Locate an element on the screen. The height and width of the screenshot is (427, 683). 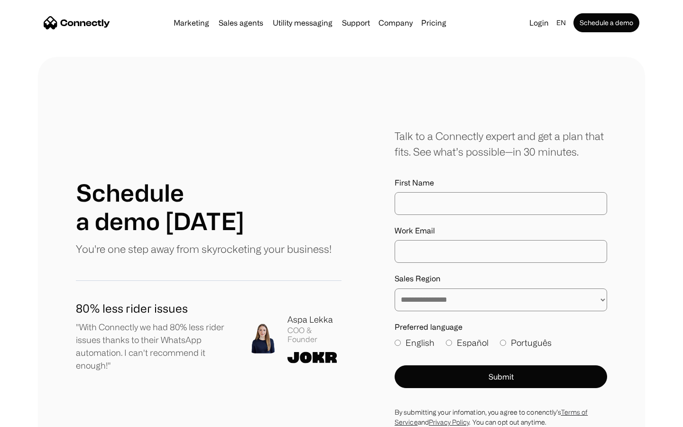
div: Aspa Lekka is located at coordinates (314, 319).